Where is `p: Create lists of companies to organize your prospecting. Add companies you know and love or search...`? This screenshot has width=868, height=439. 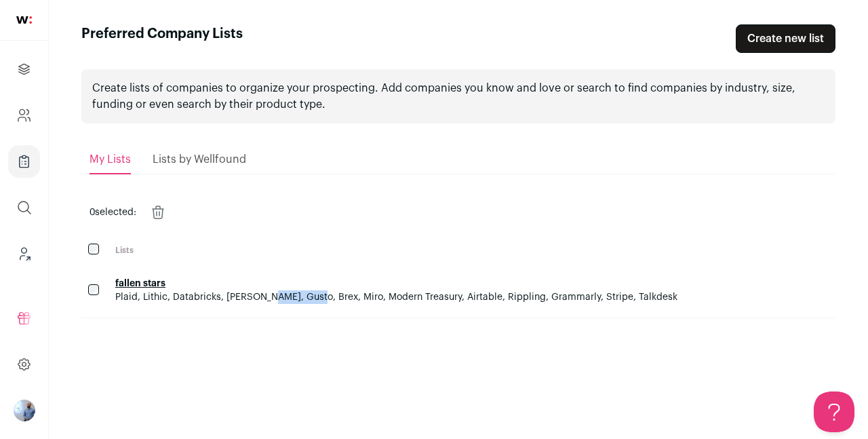 p: Create lists of companies to organize your prospecting. Add companies you know and love or search... is located at coordinates (458, 96).